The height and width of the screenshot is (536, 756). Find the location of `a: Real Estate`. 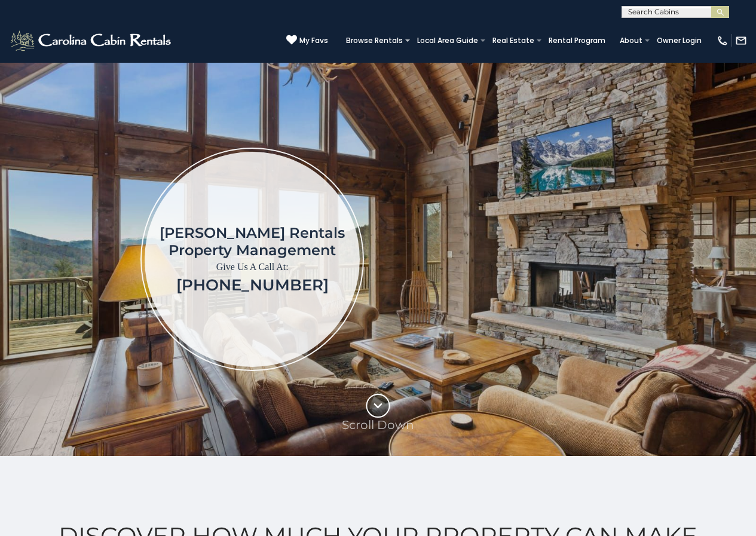

a: Real Estate is located at coordinates (513, 41).